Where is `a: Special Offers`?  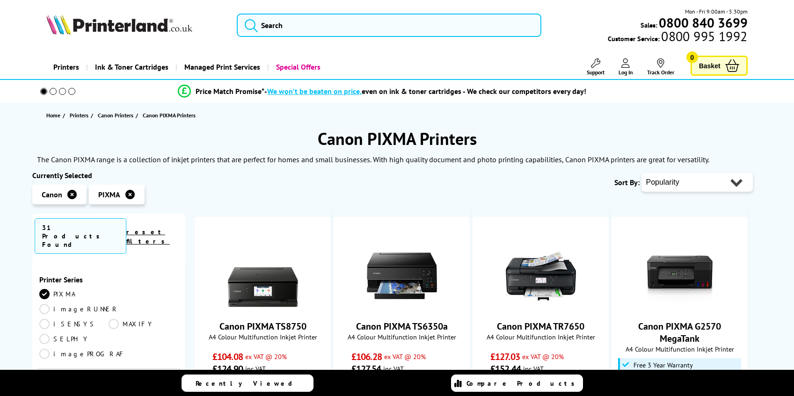
a: Special Offers is located at coordinates (297, 67).